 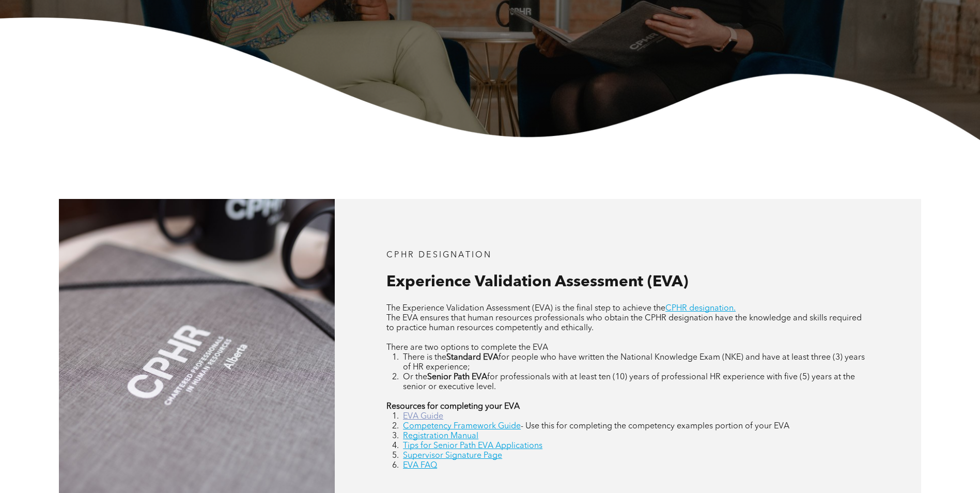 What do you see at coordinates (473, 446) in the screenshot?
I see `a: Tips for Senior Path EVA Applications` at bounding box center [473, 446].